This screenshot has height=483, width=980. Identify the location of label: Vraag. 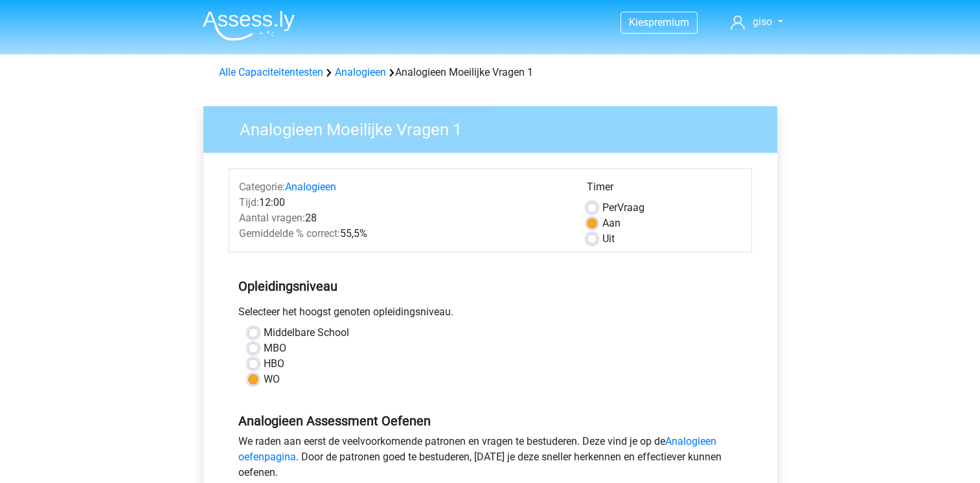
(623, 207).